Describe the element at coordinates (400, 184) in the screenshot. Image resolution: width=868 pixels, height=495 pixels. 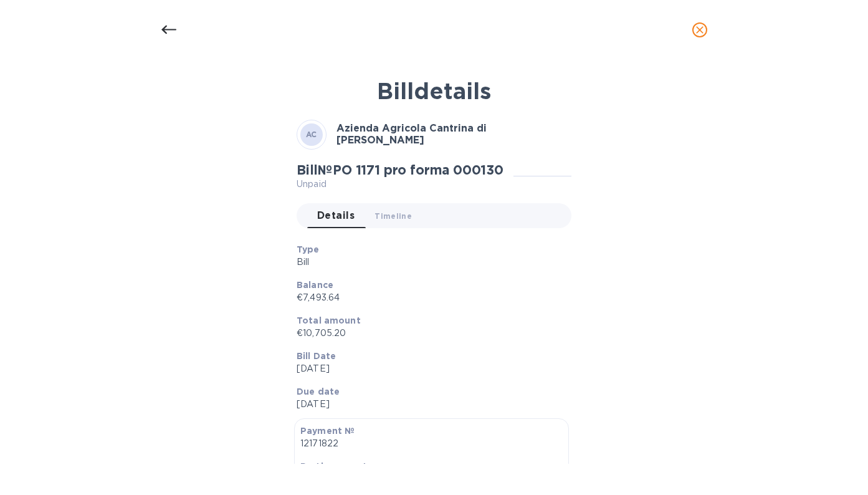
I see `p: Unpaid` at that location.